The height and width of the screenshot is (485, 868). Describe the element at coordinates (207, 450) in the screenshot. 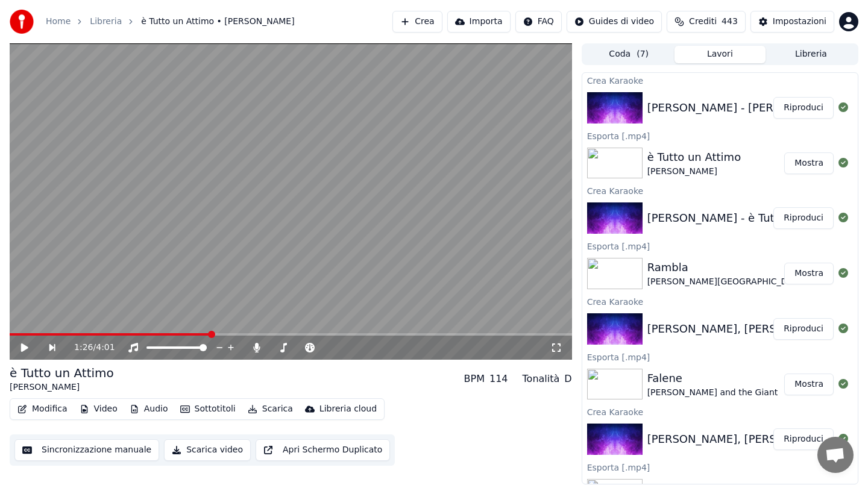

I see `button: Scarica video` at that location.